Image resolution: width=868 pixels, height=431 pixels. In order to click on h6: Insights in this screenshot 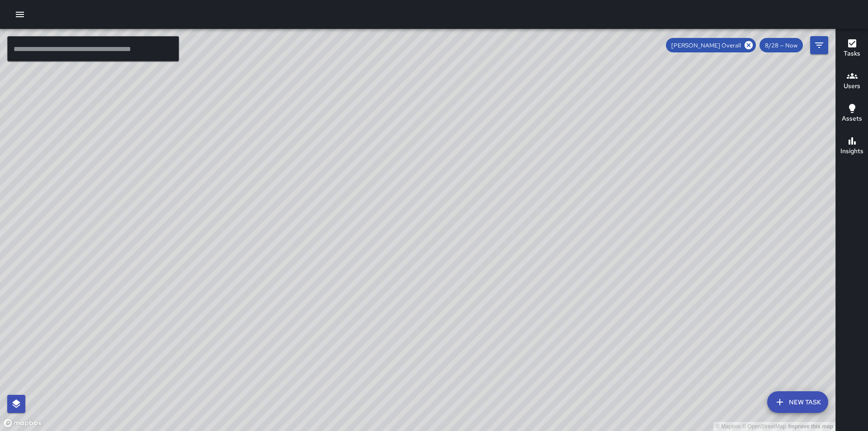, I will do `click(852, 151)`.